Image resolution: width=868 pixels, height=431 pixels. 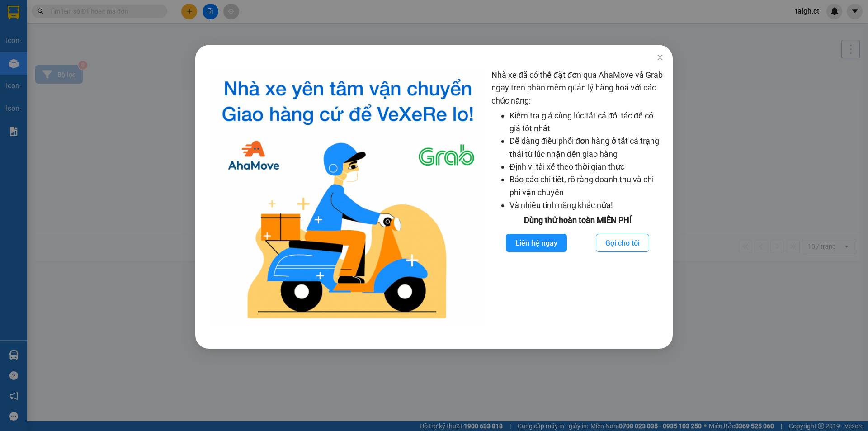 What do you see at coordinates (536, 243) in the screenshot?
I see `span: Liên hệ ngay` at bounding box center [536, 243].